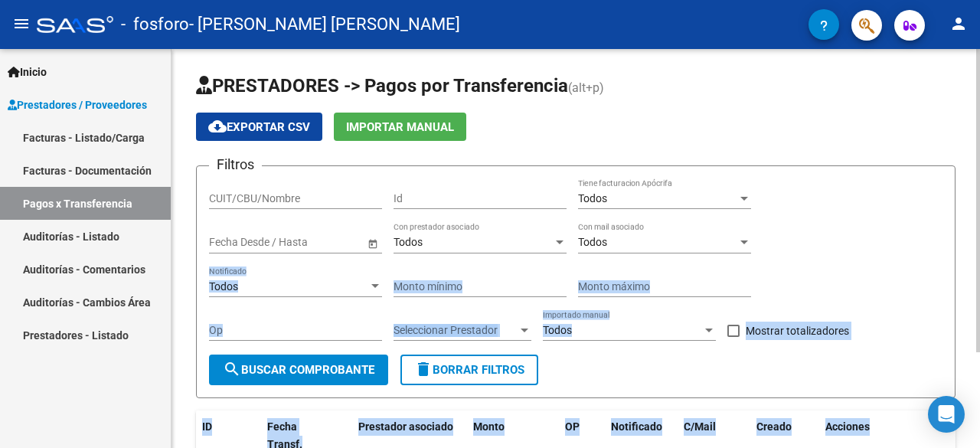 The image size is (980, 448). I want to click on span: (alt+p), so click(586, 87).